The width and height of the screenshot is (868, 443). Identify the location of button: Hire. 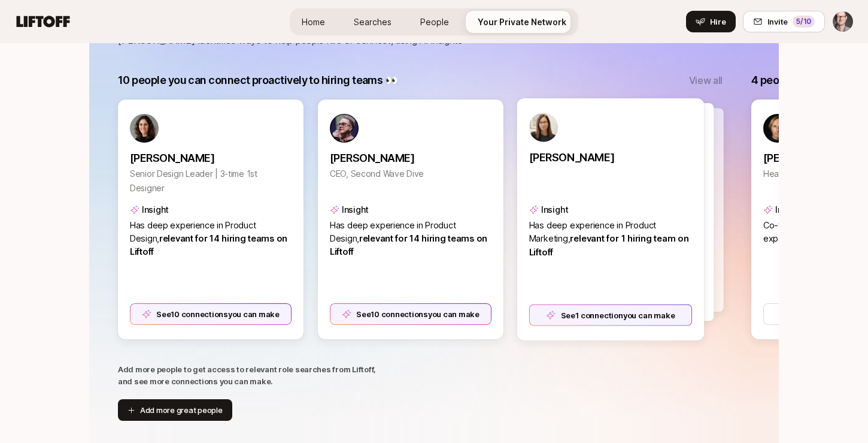
(710, 22).